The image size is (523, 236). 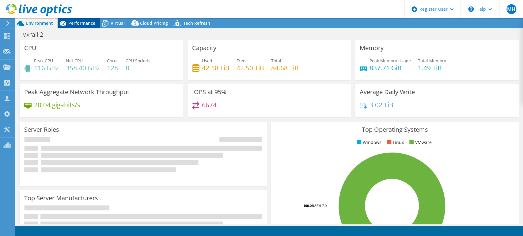 I want to click on h4: 837.71 GiB, so click(x=390, y=68).